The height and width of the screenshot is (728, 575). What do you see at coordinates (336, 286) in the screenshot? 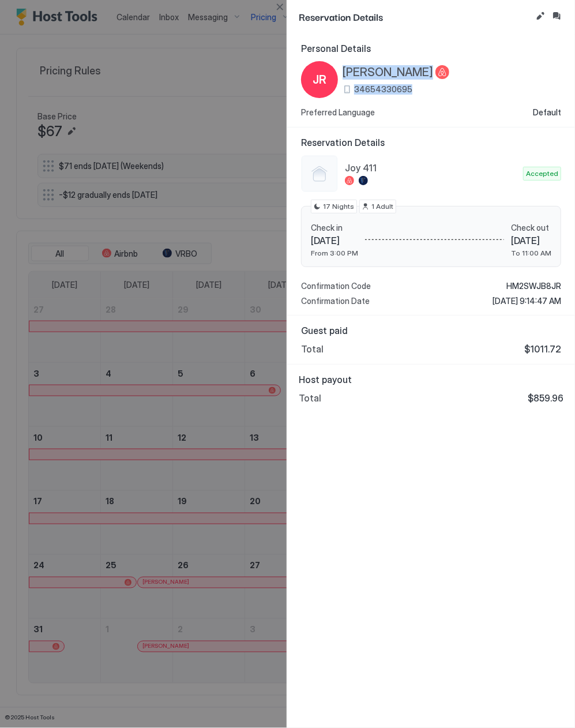
I see `span: Confirmation Code` at bounding box center [336, 286].